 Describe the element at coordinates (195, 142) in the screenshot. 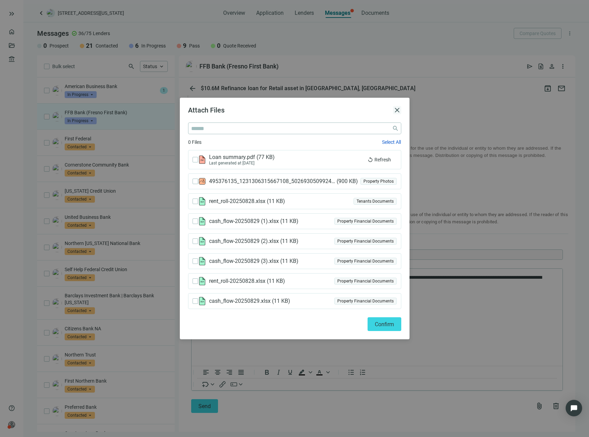

I see `span: 0 Files` at that location.